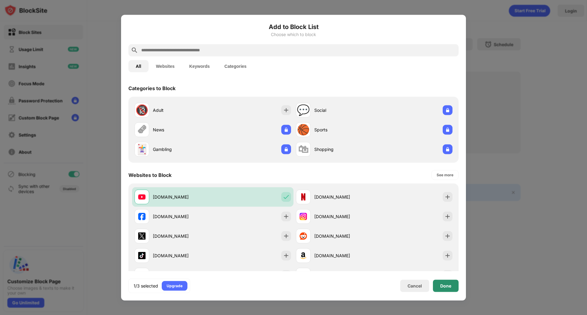  What do you see at coordinates (294, 27) in the screenshot?
I see `h6: Add to Block List` at bounding box center [294, 27].